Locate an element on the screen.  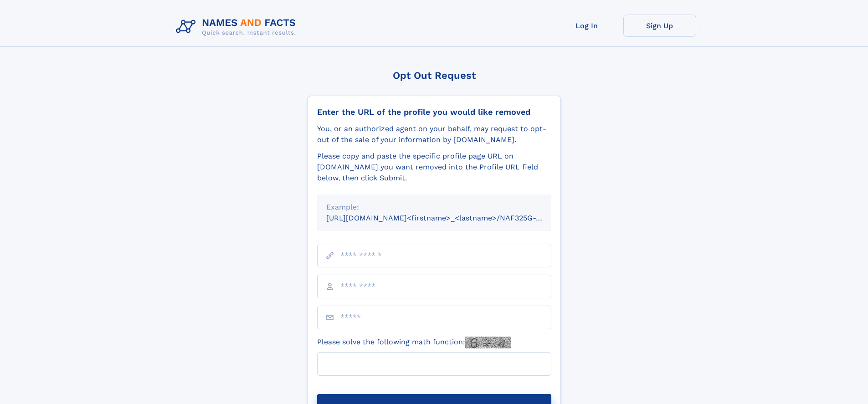
div: Opt Out Request is located at coordinates (434, 75).